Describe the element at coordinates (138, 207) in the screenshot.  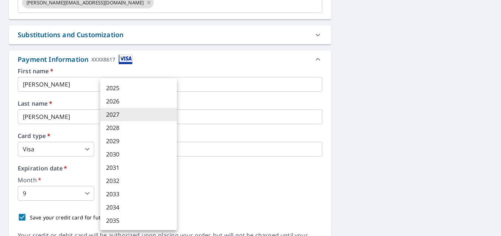
I see `li: 2034` at that location.